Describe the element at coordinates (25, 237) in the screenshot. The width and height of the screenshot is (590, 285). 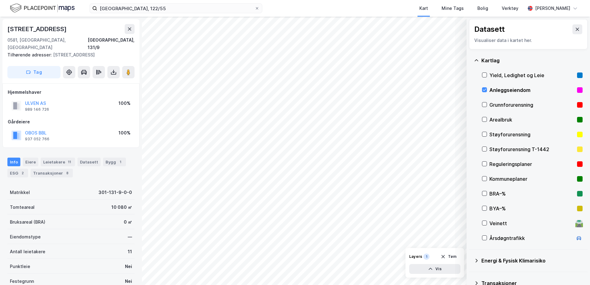
I see `div: Eiendomstype` at that location.